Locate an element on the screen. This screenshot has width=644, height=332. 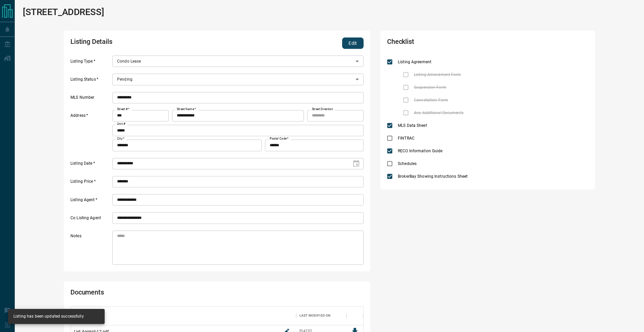
span: Suspension Form is located at coordinates (431, 87).